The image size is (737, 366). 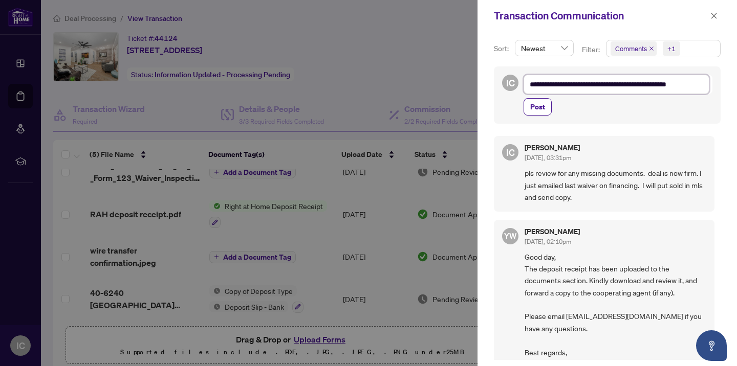 I want to click on span: Newest, so click(x=544, y=48).